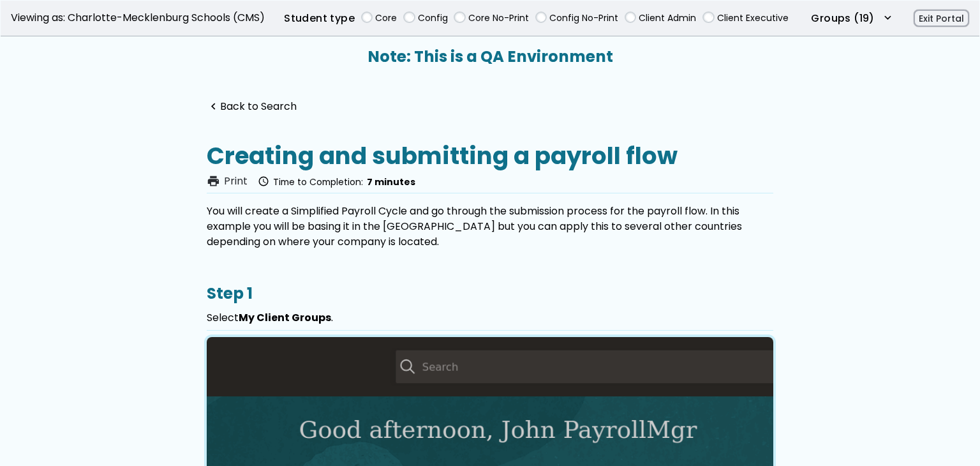 Image resolution: width=980 pixels, height=466 pixels. Describe the element at coordinates (270, 317) in the screenshot. I see `span: Select .` at that location.